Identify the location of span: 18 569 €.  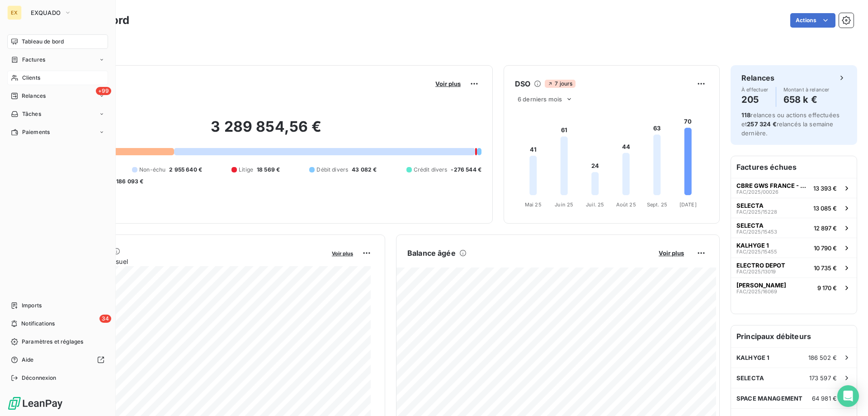
(268, 169).